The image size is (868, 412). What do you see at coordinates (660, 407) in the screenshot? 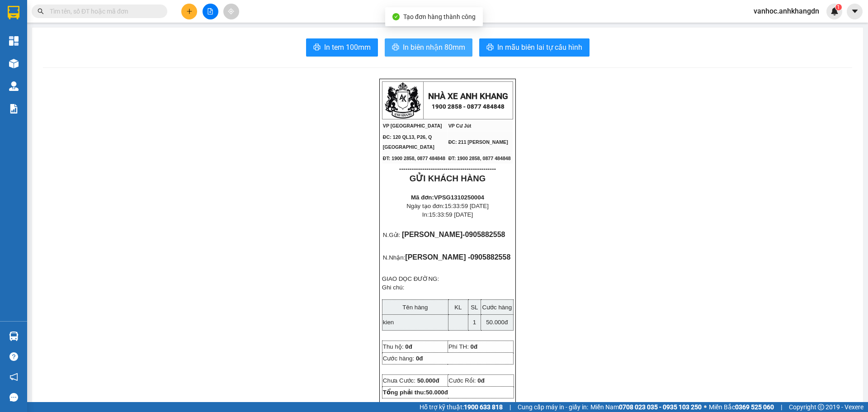
I see `strong: 0708 023 035 - 0935 103 250` at bounding box center [660, 407].